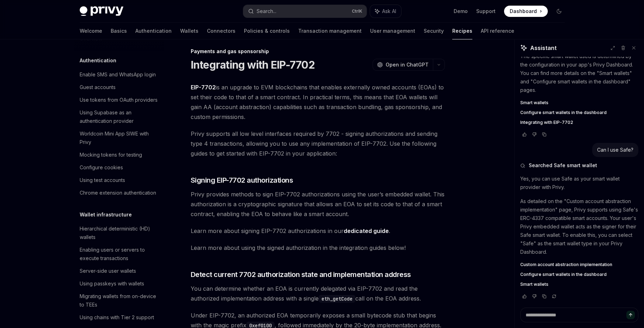  Describe the element at coordinates (108, 271) in the screenshot. I see `div: Server-side user wallets` at that location.